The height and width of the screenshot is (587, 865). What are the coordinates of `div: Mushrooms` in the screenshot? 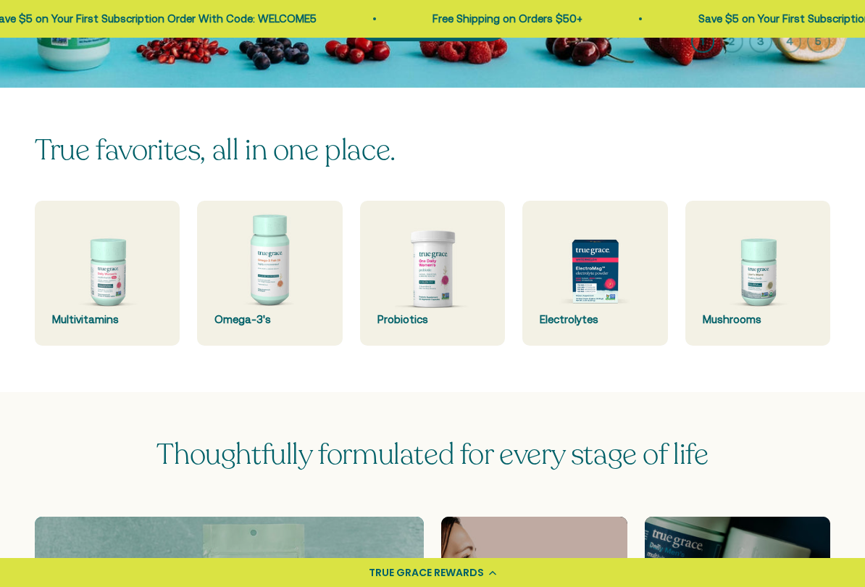 It's located at (758, 320).